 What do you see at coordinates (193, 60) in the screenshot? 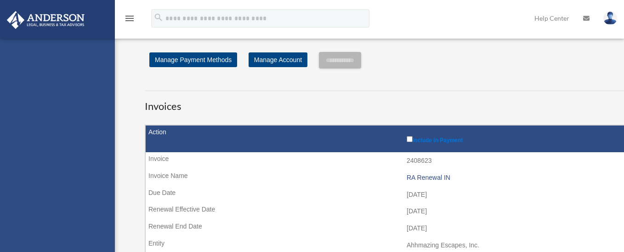
I see `a: Manage Payment Methods` at bounding box center [193, 60].